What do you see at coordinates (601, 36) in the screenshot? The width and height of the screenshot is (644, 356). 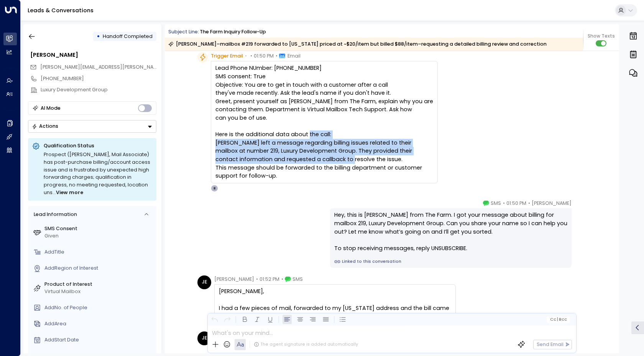 I see `span: Show Texts` at bounding box center [601, 36].